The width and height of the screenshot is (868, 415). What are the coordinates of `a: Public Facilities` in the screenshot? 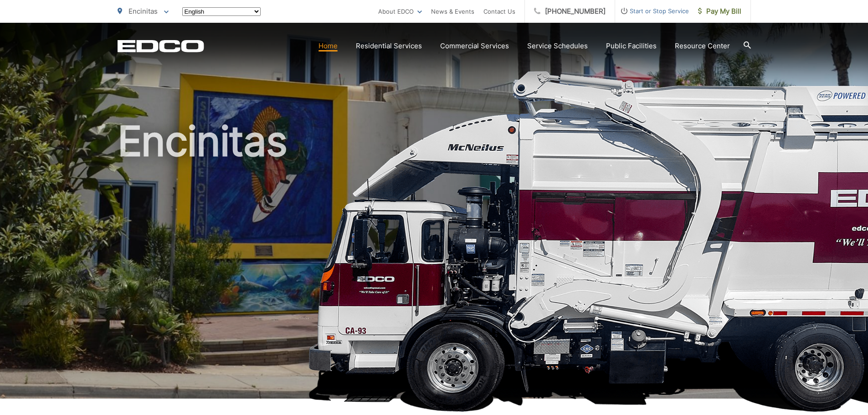 It's located at (631, 46).